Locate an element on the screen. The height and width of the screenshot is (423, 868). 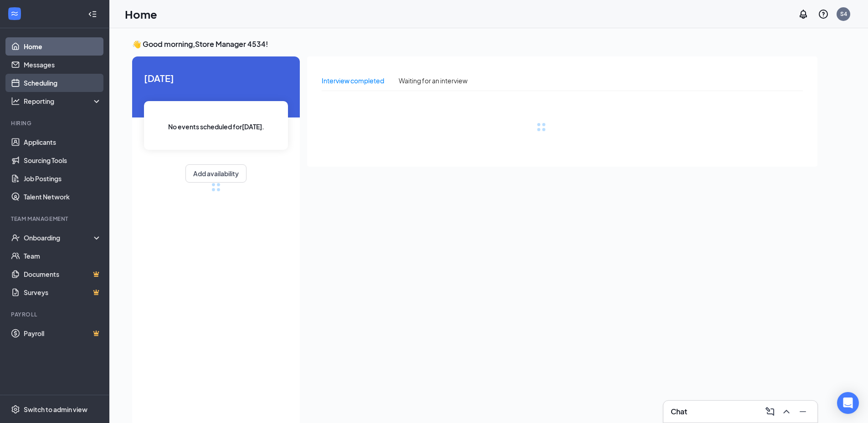
svg: ComposeMessage is located at coordinates (770, 412).